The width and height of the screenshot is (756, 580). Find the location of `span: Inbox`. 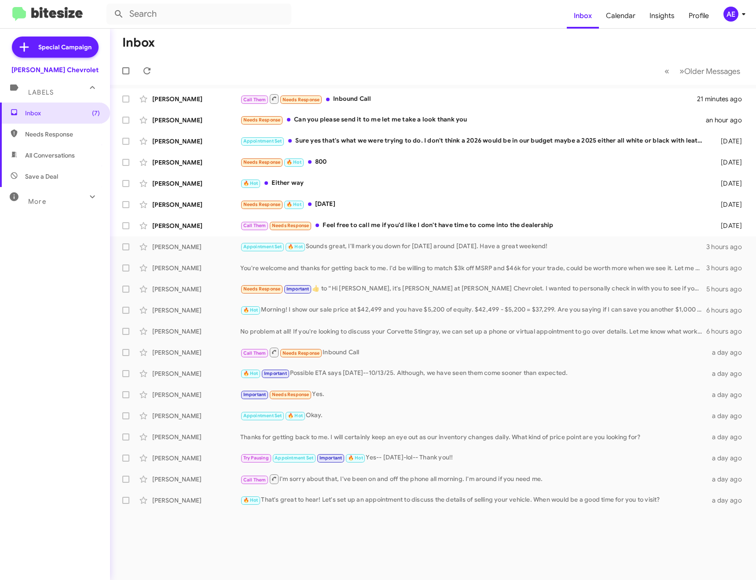

span: Inbox is located at coordinates (62, 113).